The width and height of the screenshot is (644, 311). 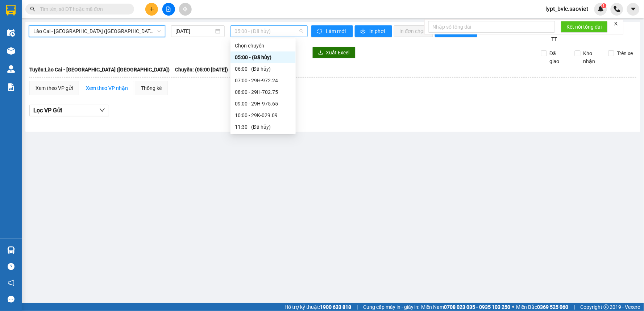 What do you see at coordinates (69, 111) in the screenshot?
I see `button: Lọc VP Gửi` at bounding box center [69, 111].